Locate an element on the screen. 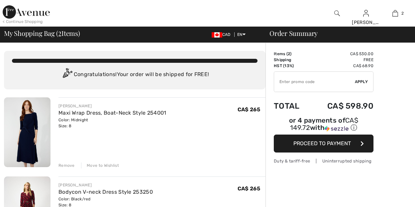 The width and height of the screenshot is (415, 207). img: My Bag is located at coordinates (395, 13).